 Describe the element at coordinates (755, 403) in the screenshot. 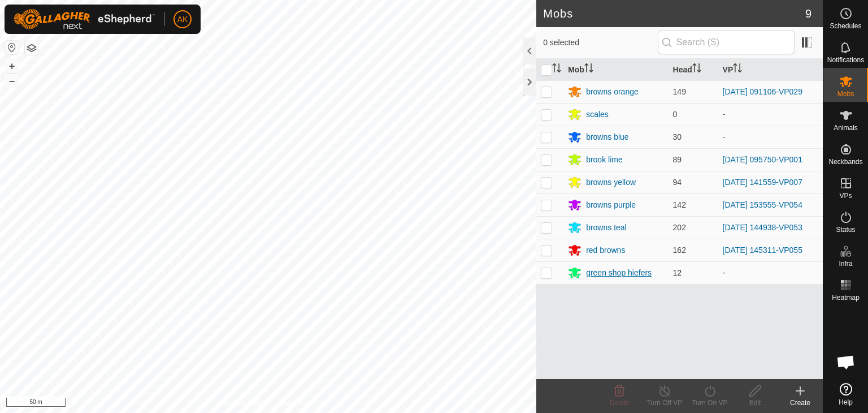

I see `div: Edit` at that location.